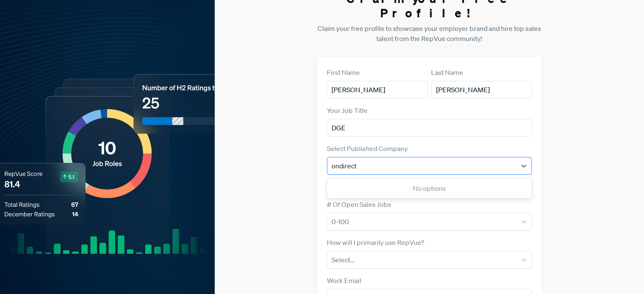 This screenshot has height=294, width=644. Describe the element at coordinates (347, 110) in the screenshot. I see `label: Your Job Title` at that location.